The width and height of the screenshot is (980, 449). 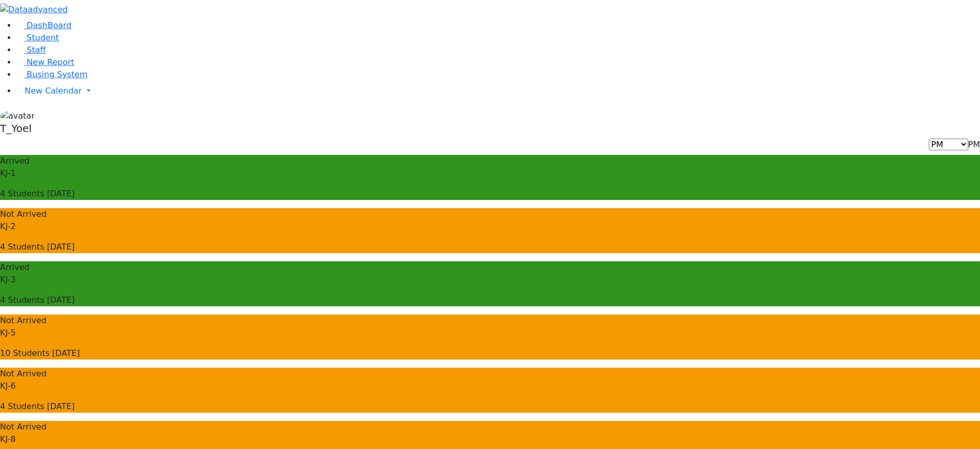 What do you see at coordinates (53, 90) in the screenshot?
I see `span: New Calendar` at bounding box center [53, 90].